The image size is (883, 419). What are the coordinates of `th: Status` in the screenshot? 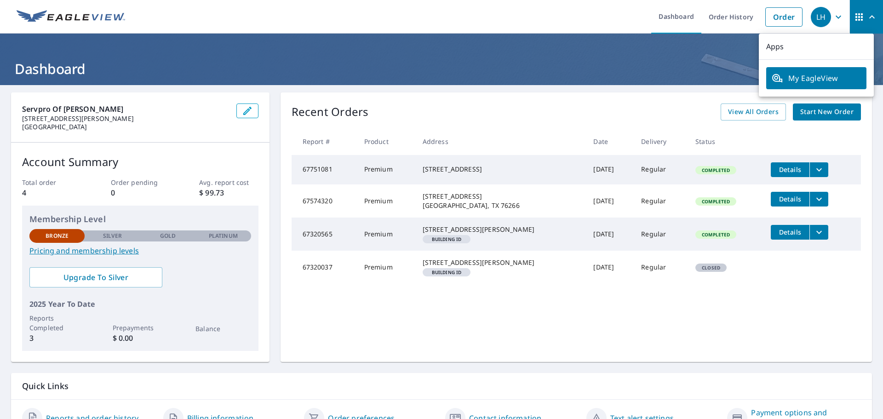 It's located at (726, 141).